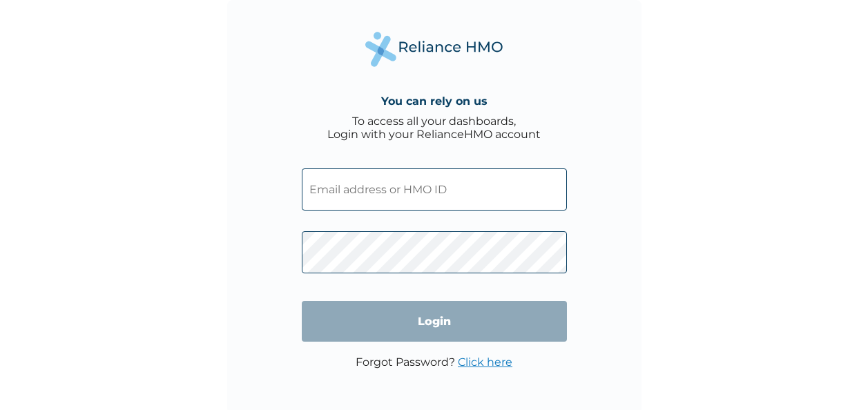  Describe the element at coordinates (434, 189) in the screenshot. I see `input: Email address or HMO ID` at that location.